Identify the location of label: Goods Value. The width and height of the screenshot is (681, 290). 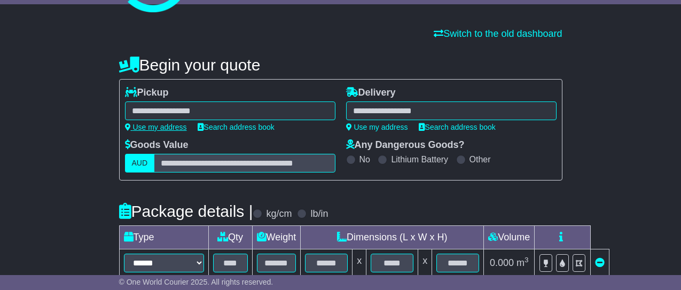
(157, 145).